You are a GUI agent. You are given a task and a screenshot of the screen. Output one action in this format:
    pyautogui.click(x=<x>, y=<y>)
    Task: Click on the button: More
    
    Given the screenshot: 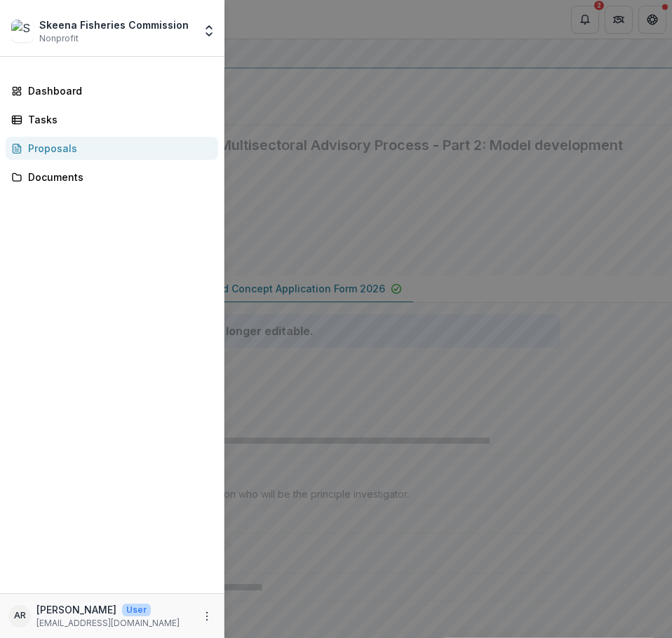 What is the action you would take?
    pyautogui.click(x=207, y=617)
    